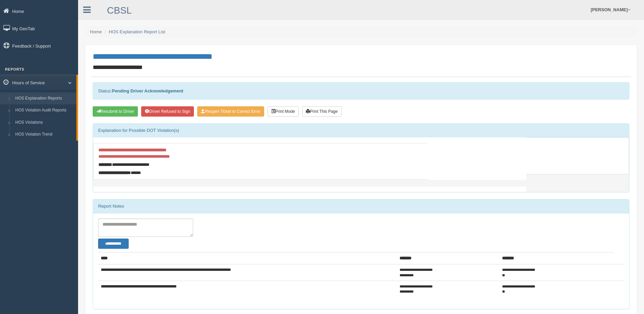 Image resolution: width=644 pixels, height=314 pixels. What do you see at coordinates (361, 131) in the screenshot?
I see `div: Explanation for Possible DOT Violation(s)` at bounding box center [361, 131].